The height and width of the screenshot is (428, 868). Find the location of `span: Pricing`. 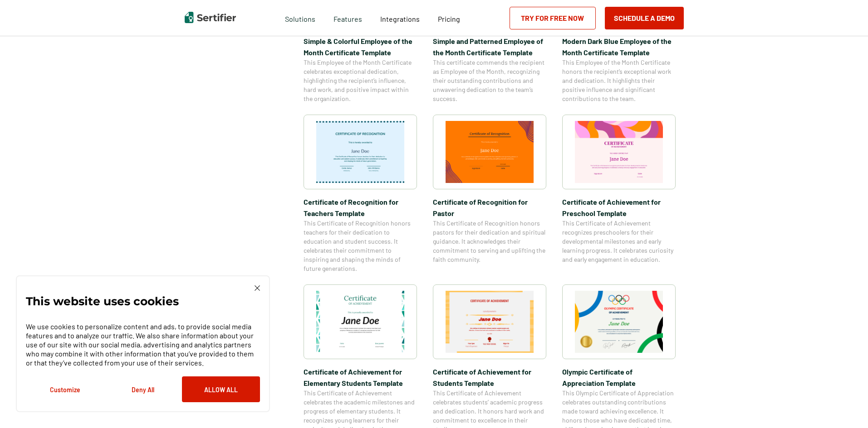

span: Pricing is located at coordinates (449, 19).